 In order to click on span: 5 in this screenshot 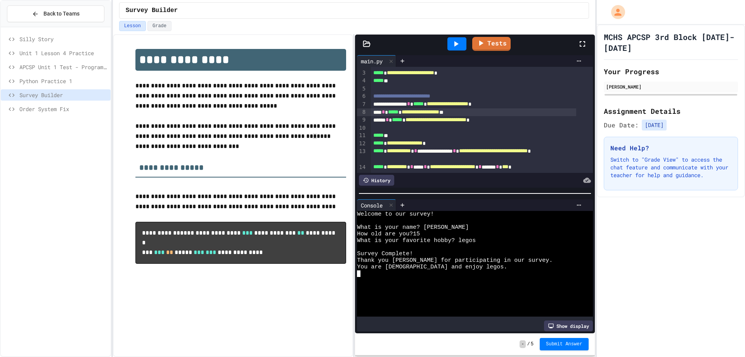, I will do `click(532, 344)`.